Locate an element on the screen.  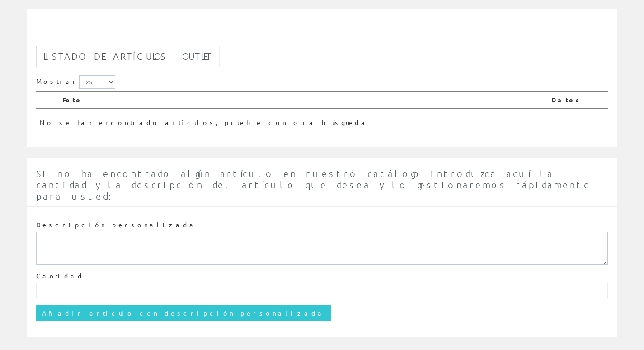
label: Cantidad is located at coordinates (60, 276).